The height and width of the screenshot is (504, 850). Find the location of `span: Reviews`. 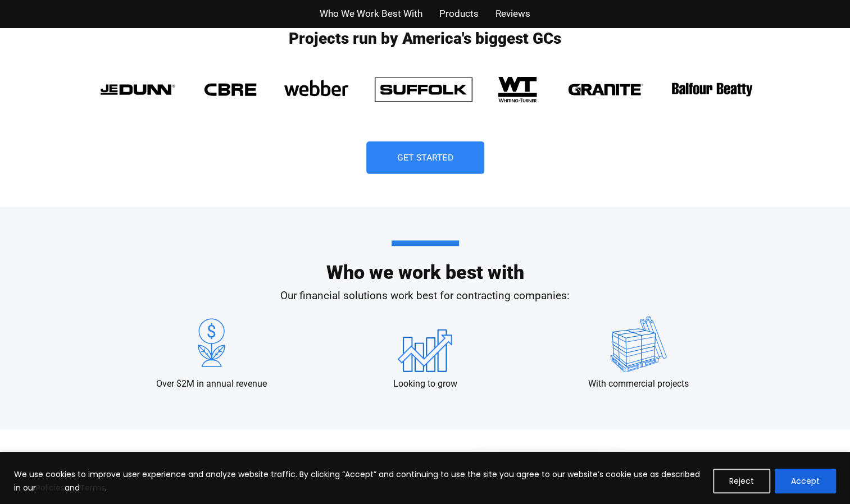

span: Reviews is located at coordinates (513, 14).